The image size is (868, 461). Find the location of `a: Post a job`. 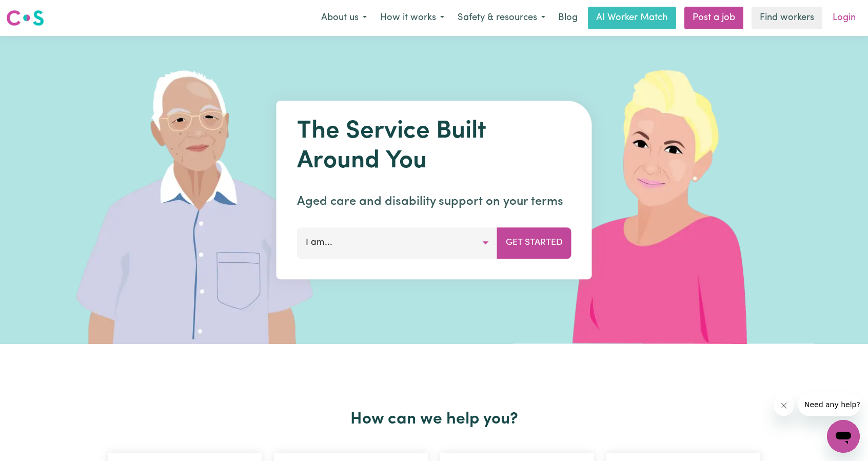

a: Post a job is located at coordinates (714, 18).